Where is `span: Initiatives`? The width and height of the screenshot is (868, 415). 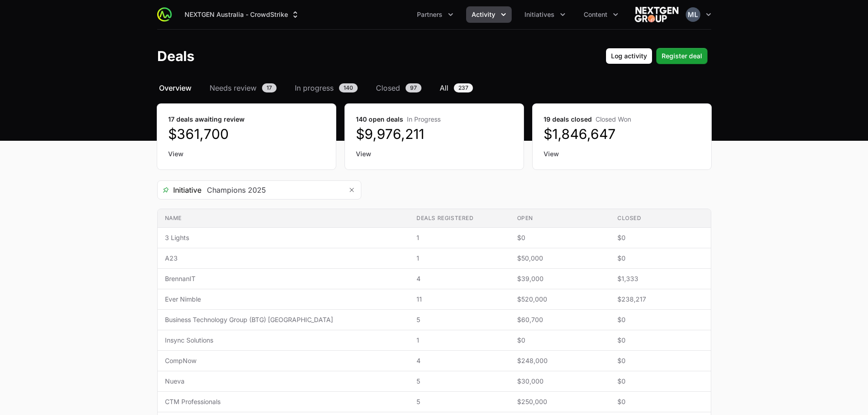
span: Initiatives is located at coordinates (539, 15).